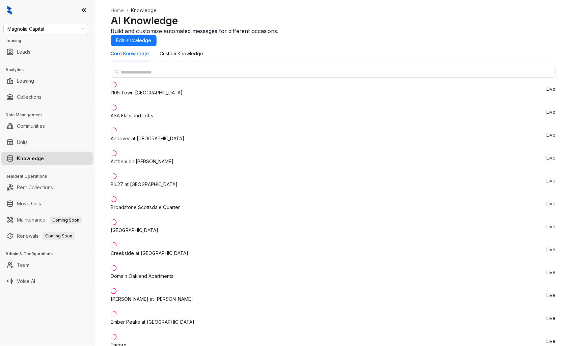  What do you see at coordinates (50, 115) in the screenshot?
I see `h3: Data Management` at bounding box center [50, 115].